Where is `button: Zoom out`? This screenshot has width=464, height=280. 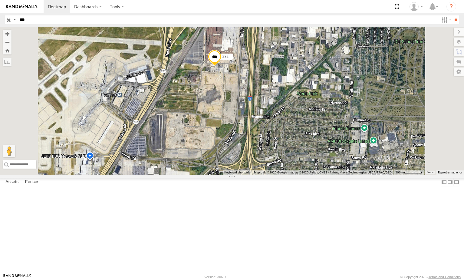 button: Zoom out is located at coordinates (7, 42).